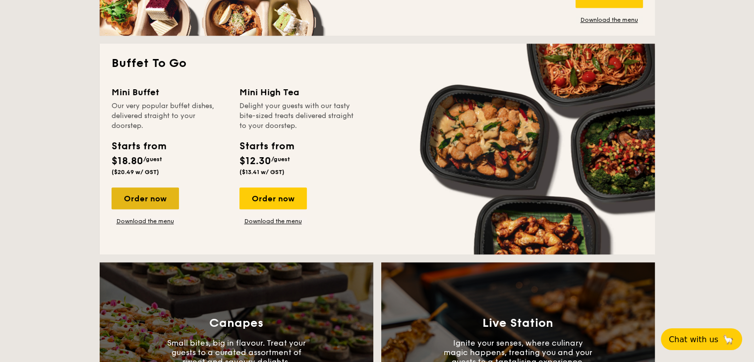 Image resolution: width=754 pixels, height=362 pixels. Describe the element at coordinates (127, 161) in the screenshot. I see `span: $18.80` at that location.